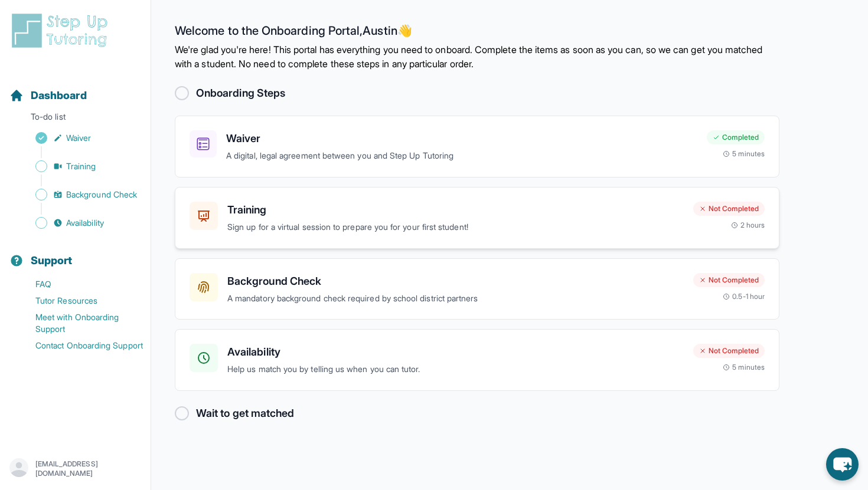 The image size is (868, 490). I want to click on span: Support, so click(51, 261).